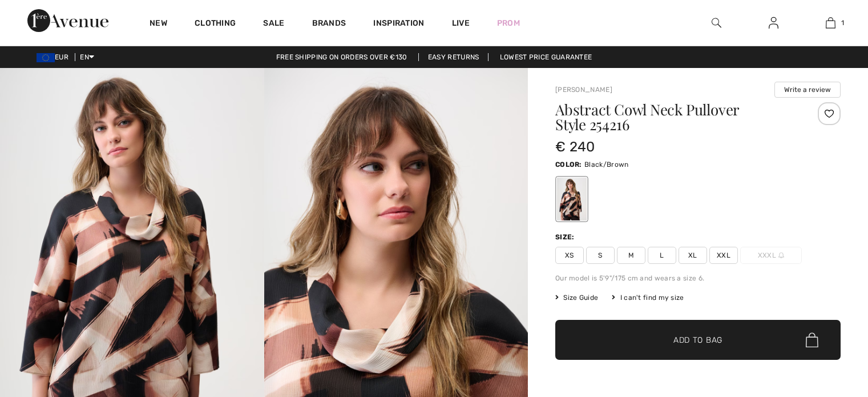 This screenshot has height=397, width=868. Describe the element at coordinates (724, 255) in the screenshot. I see `span: XXL` at that location.